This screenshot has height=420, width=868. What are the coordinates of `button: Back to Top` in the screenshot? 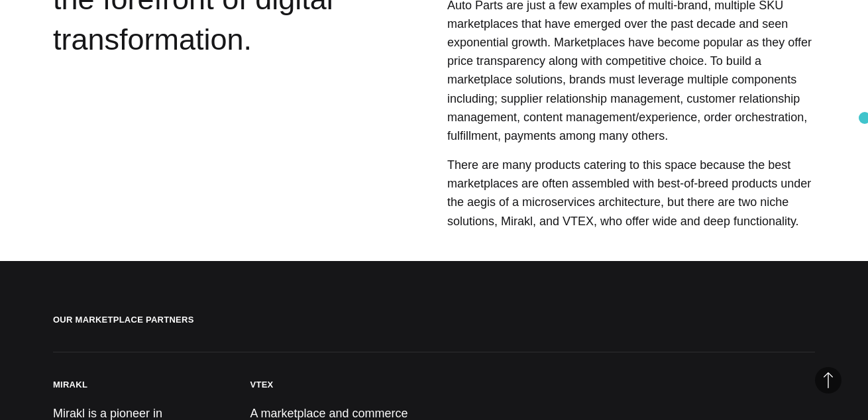 It's located at (829, 380).